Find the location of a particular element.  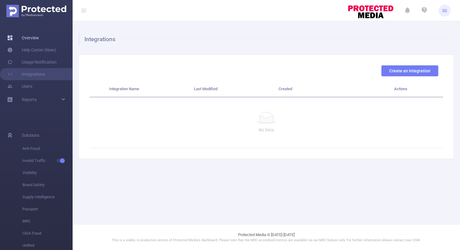

a: Integrations is located at coordinates (26, 74).